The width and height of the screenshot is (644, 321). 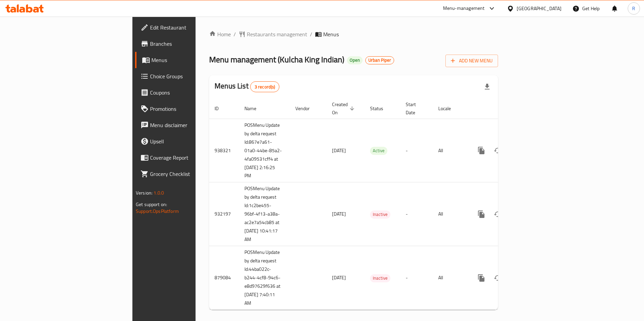 I want to click on table: enhanced table, so click(x=376, y=204).